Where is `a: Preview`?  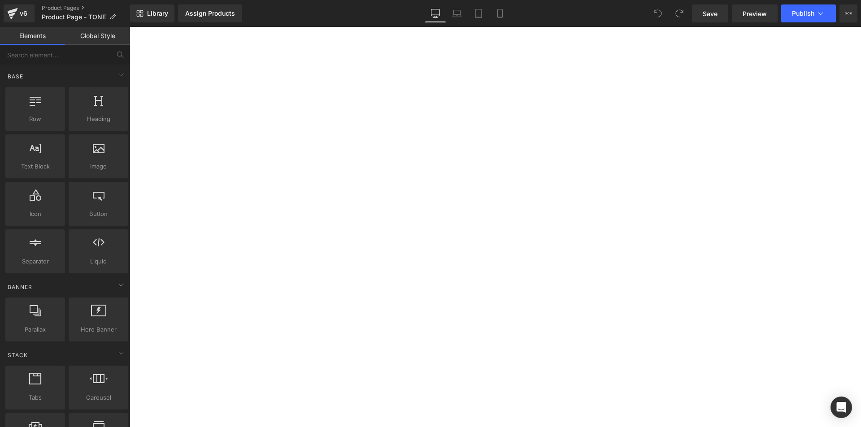
a: Preview is located at coordinates (754, 13).